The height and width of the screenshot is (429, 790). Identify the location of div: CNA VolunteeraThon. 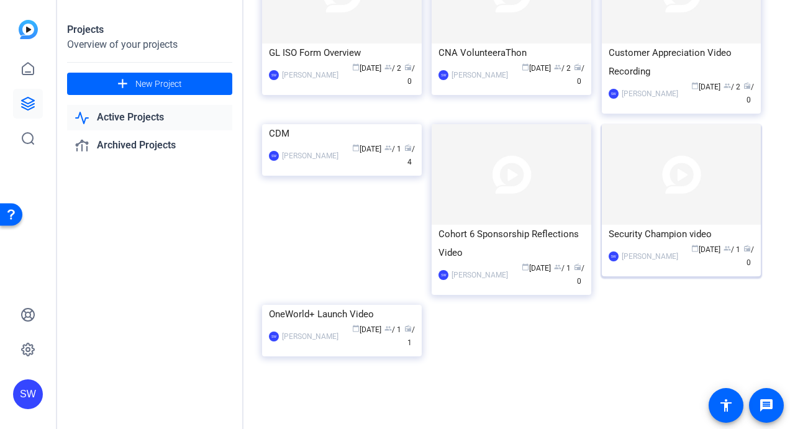
(511, 53).